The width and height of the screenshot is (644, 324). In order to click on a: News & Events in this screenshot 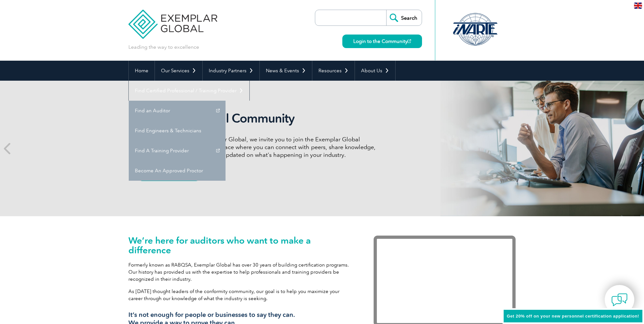, I will do `click(286, 71)`.